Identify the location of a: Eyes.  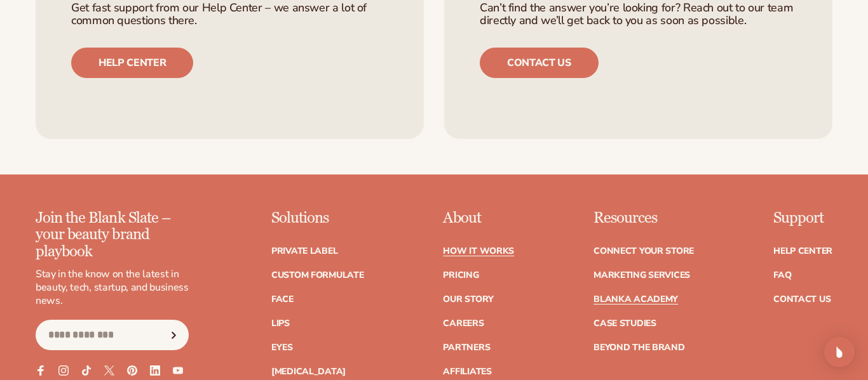
(282, 348).